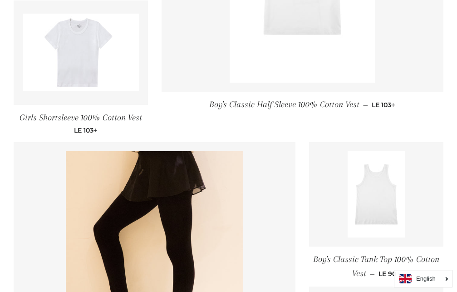  Describe the element at coordinates (303, 104) in the screenshot. I see `a: Boy's Classic Half Sleeve 100% Cotton Vest — LE 103` at that location.